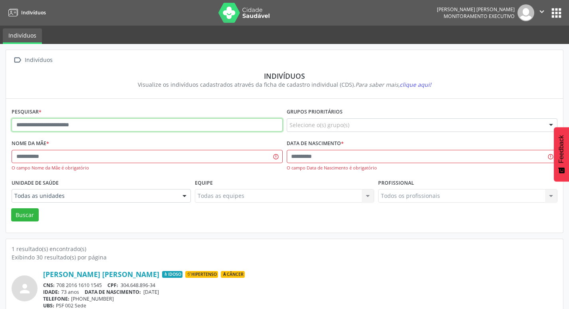 The width and height of the screenshot is (569, 309). I want to click on div: Exibindo 30 resultado(s) por página, so click(284, 257).